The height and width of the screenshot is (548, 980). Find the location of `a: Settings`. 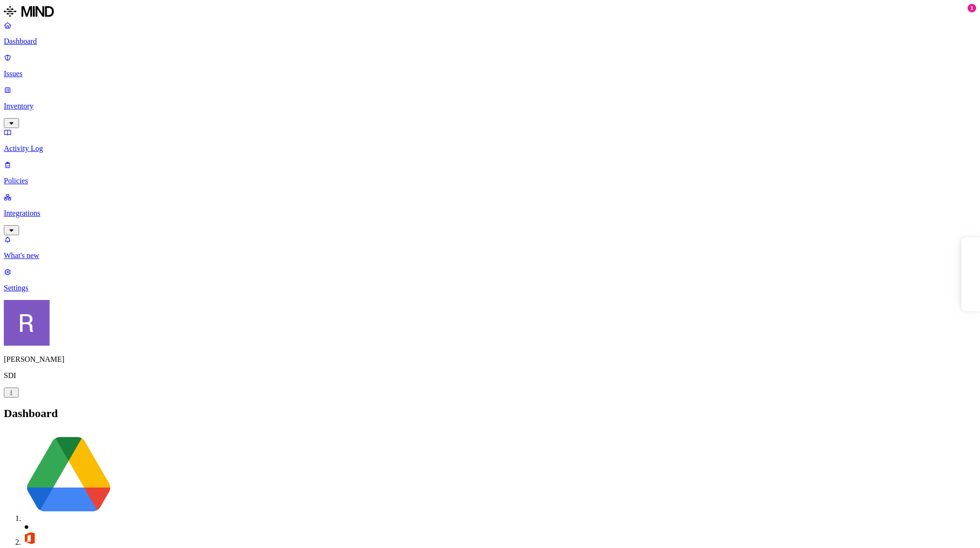

a: Settings is located at coordinates (490, 280).